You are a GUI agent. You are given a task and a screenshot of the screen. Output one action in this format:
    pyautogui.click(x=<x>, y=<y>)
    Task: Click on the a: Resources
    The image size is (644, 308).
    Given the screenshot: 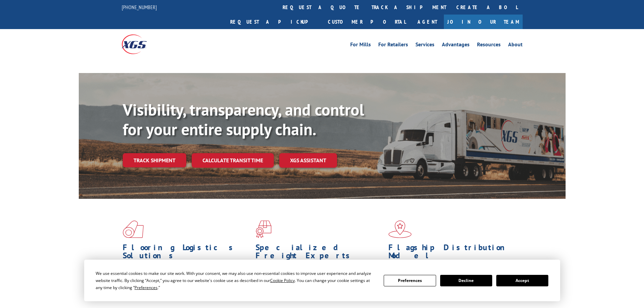 What is the action you would take?
    pyautogui.click(x=489, y=46)
    